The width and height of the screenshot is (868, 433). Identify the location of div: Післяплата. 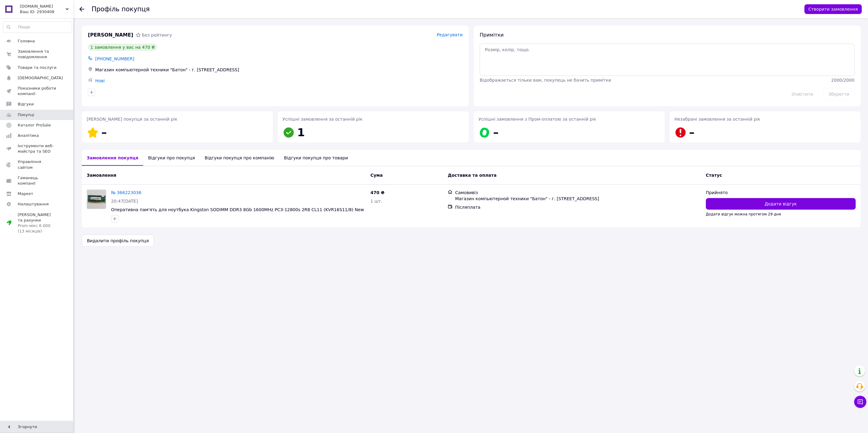
(577, 207).